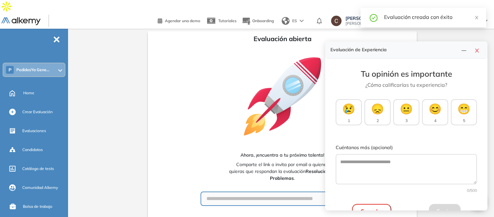 The image size is (494, 217). What do you see at coordinates (34, 131) in the screenshot?
I see `span: Evaluaciones` at bounding box center [34, 131].